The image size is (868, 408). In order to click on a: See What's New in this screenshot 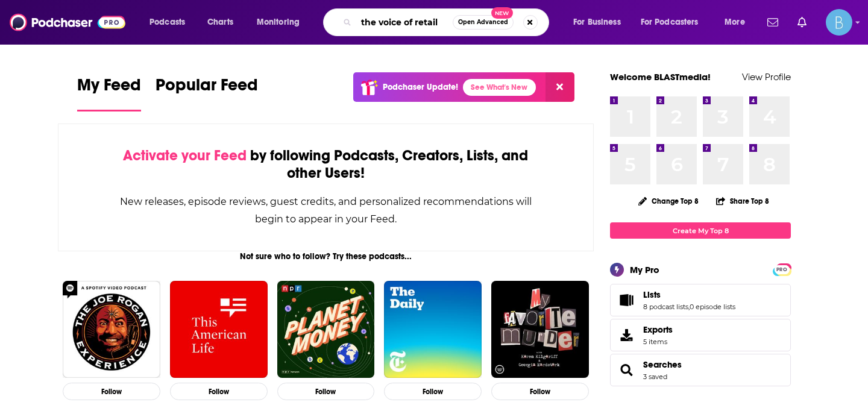, I will do `click(499, 88)`.